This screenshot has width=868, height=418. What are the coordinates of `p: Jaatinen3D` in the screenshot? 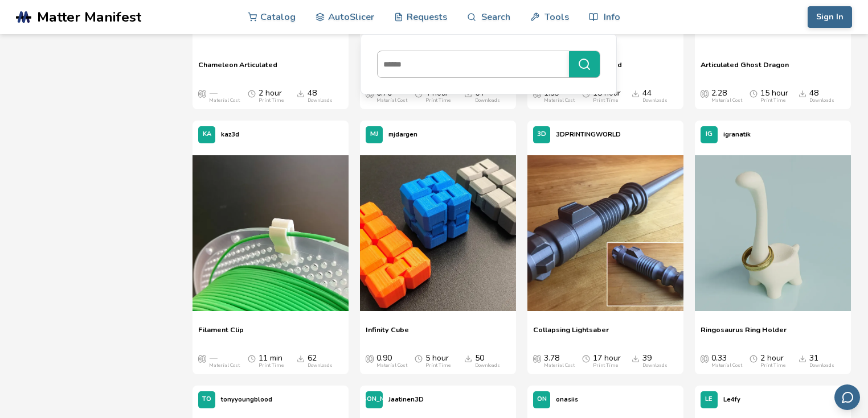 It's located at (406, 400).